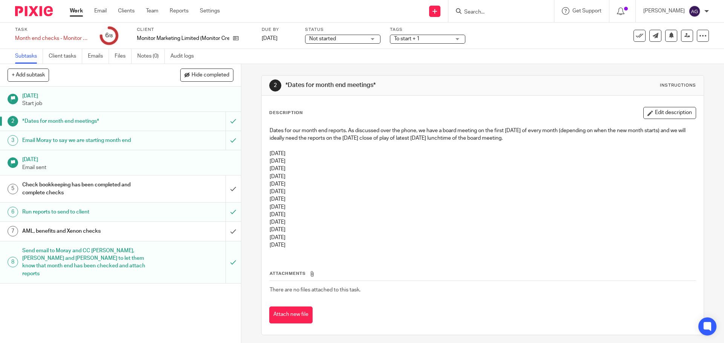 This screenshot has width=724, height=343. Describe the element at coordinates (65, 56) in the screenshot. I see `a: Client tasks` at that location.